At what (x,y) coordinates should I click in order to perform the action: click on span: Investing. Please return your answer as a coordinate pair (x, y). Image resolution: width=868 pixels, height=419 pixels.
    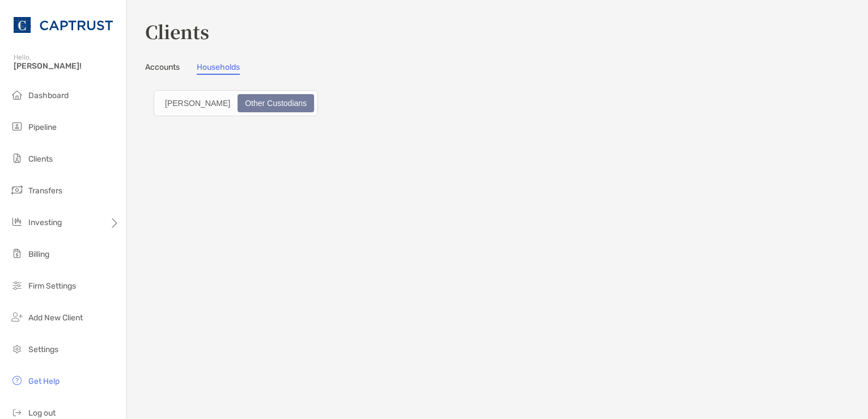
    Looking at the image, I should click on (45, 222).